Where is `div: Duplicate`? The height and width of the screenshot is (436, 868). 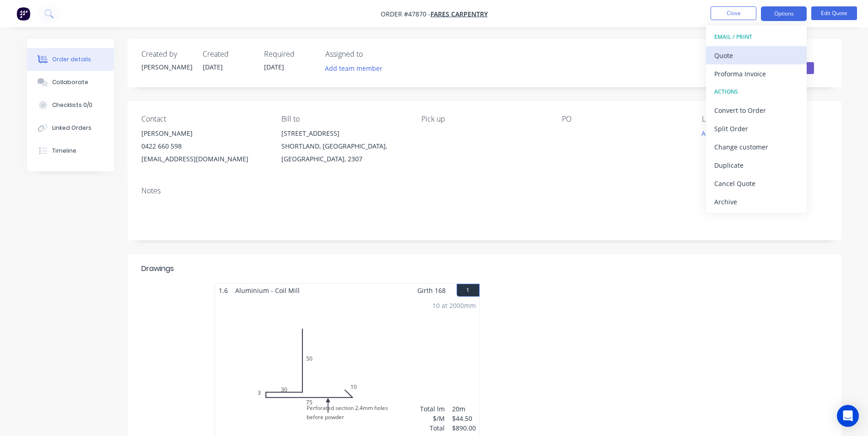
div: Duplicate is located at coordinates (756, 165).